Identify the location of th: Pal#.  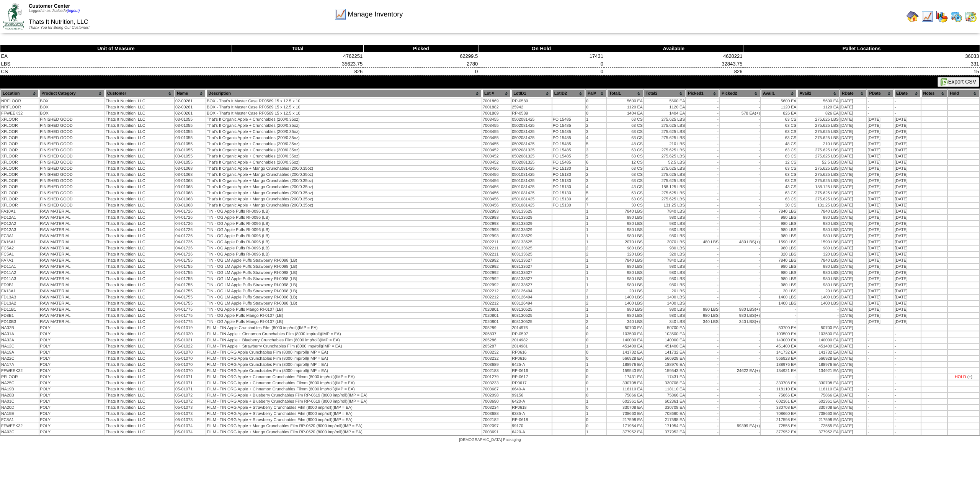
(596, 94).